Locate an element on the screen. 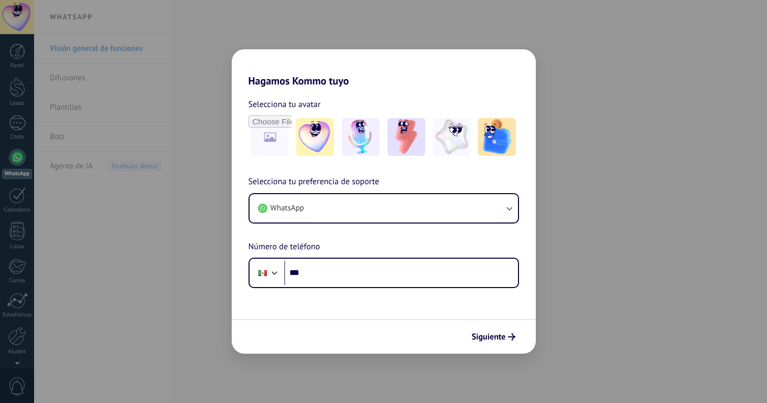 The image size is (767, 403). button: WhatsApp is located at coordinates (384, 208).